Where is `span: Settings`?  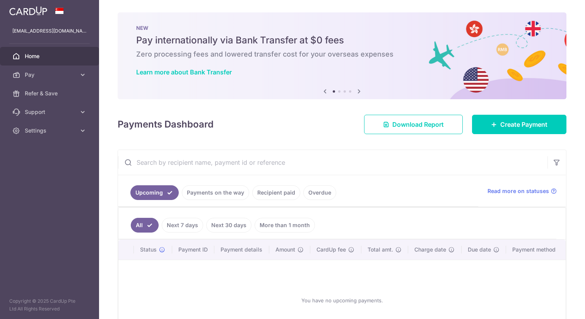 span: Settings is located at coordinates (50, 130).